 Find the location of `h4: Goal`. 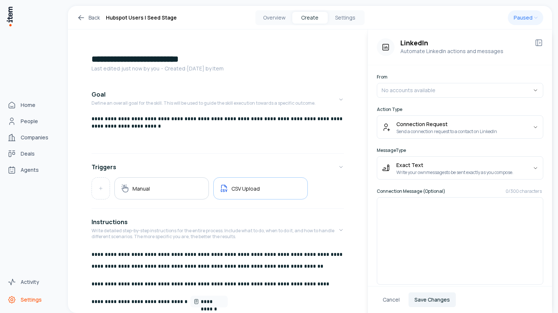

h4: Goal is located at coordinates (99, 94).